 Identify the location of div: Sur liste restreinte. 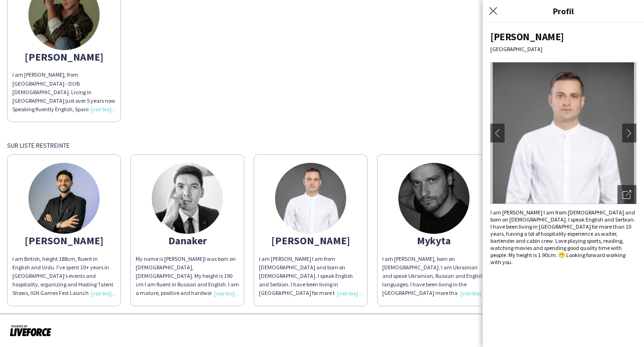
(322, 146).